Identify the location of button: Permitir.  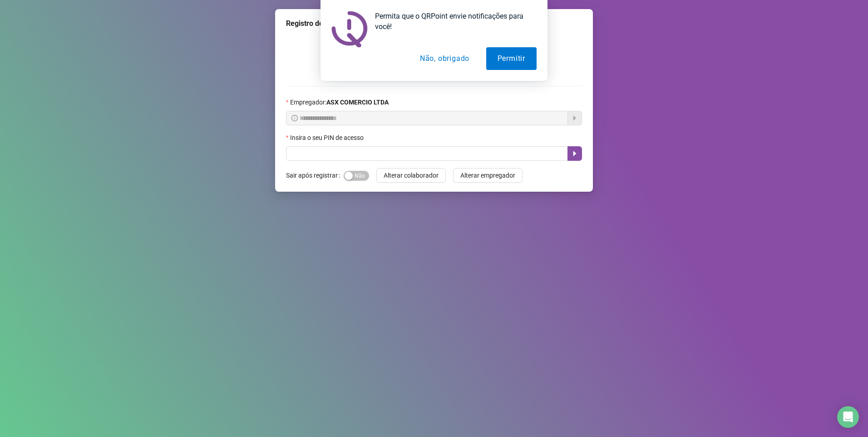
(511, 59).